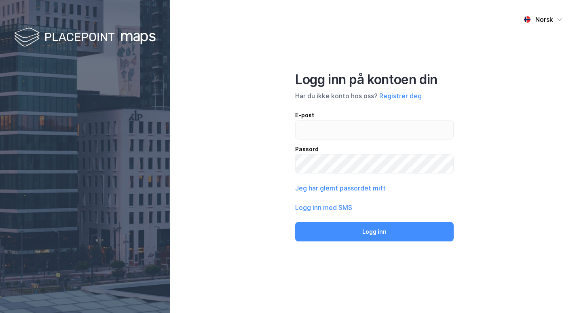  What do you see at coordinates (323, 207) in the screenshot?
I see `button: Logg inn med SMS` at bounding box center [323, 207].